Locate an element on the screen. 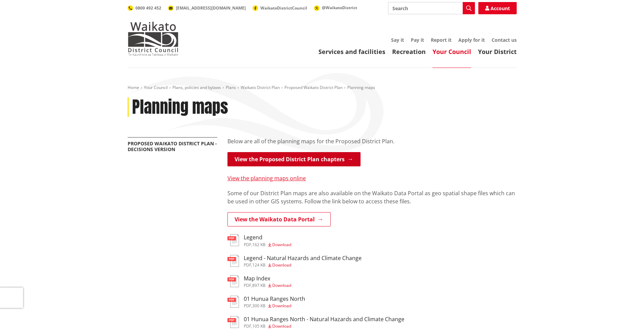 Image resolution: width=644 pixels, height=330 pixels. a: Apply for it is located at coordinates (472, 40).